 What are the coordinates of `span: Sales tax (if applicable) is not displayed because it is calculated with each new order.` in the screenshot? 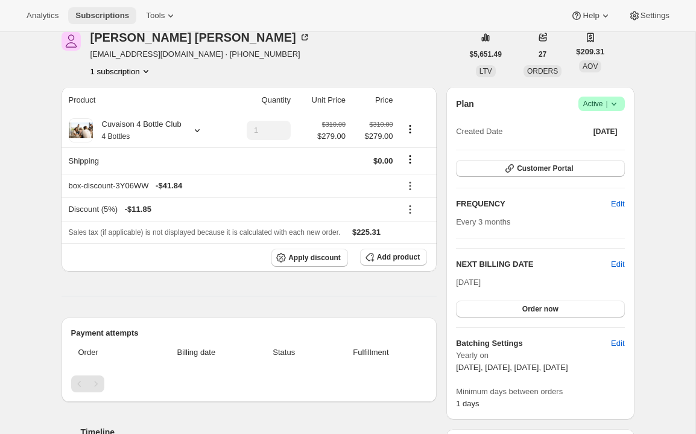 It's located at (204, 232).